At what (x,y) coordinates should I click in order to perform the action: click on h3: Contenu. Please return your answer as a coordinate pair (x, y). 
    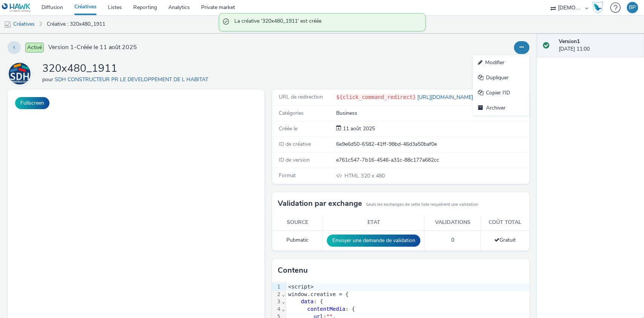
    Looking at the image, I should click on (293, 271).